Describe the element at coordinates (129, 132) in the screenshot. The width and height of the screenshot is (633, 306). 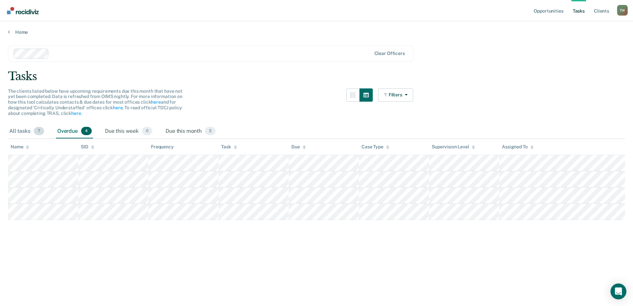
I see `div: Due this week0` at that location.